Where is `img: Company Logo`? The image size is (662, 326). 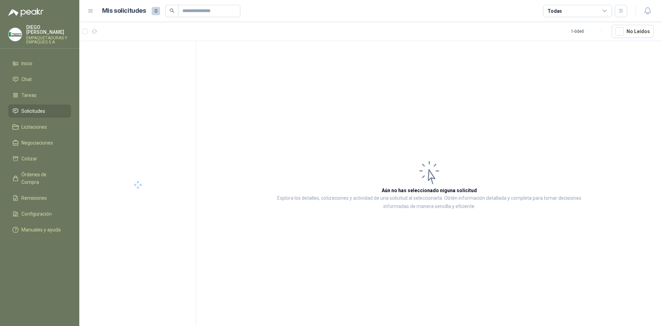 img: Company Logo is located at coordinates (15, 35).